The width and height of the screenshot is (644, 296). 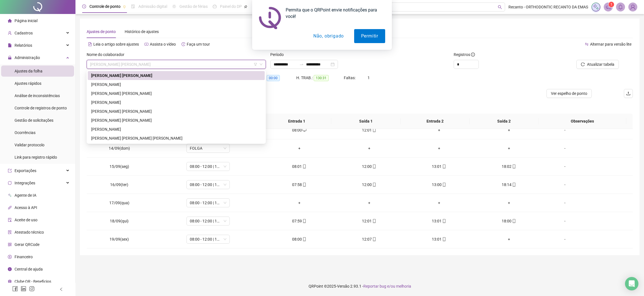 What do you see at coordinates (36, 157) in the screenshot?
I see `span: Link para registro rápido` at bounding box center [36, 157].